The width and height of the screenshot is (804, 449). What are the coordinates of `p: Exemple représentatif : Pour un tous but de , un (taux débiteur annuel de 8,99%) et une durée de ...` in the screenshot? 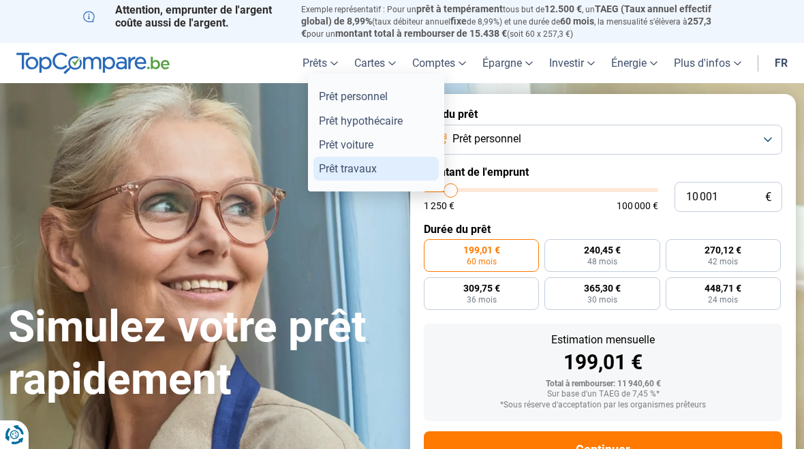 It's located at (511, 21).